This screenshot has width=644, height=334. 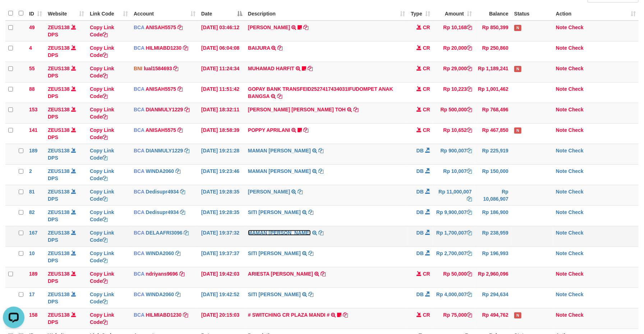 I want to click on td: Rp 10,652, so click(x=454, y=134).